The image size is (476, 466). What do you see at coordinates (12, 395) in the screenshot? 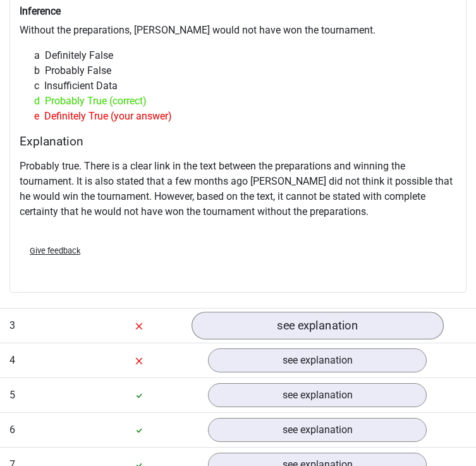
I see `span: 5` at bounding box center [12, 395].